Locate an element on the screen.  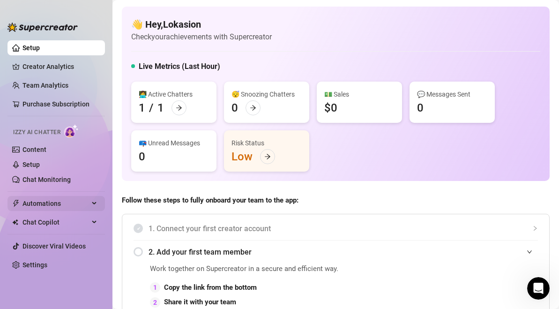
article: Check your achievements with Supercreator is located at coordinates (202, 37).